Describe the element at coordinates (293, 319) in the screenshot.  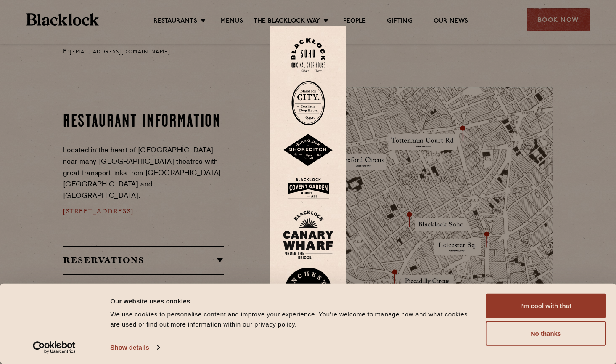
I see `div: We use cookies to personalise content and improve your experience. You're welcome to manage how a...` at that location.